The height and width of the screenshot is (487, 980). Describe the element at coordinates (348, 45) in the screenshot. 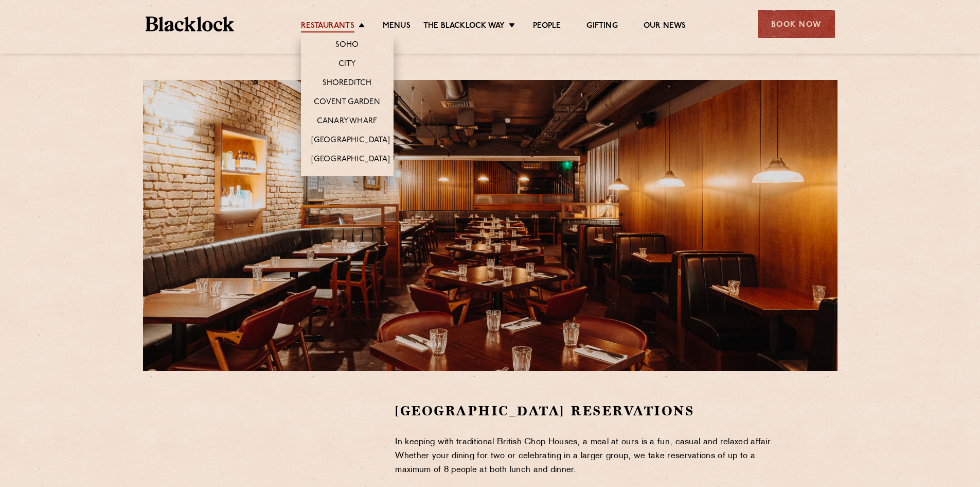

I see `a: Soho` at that location.